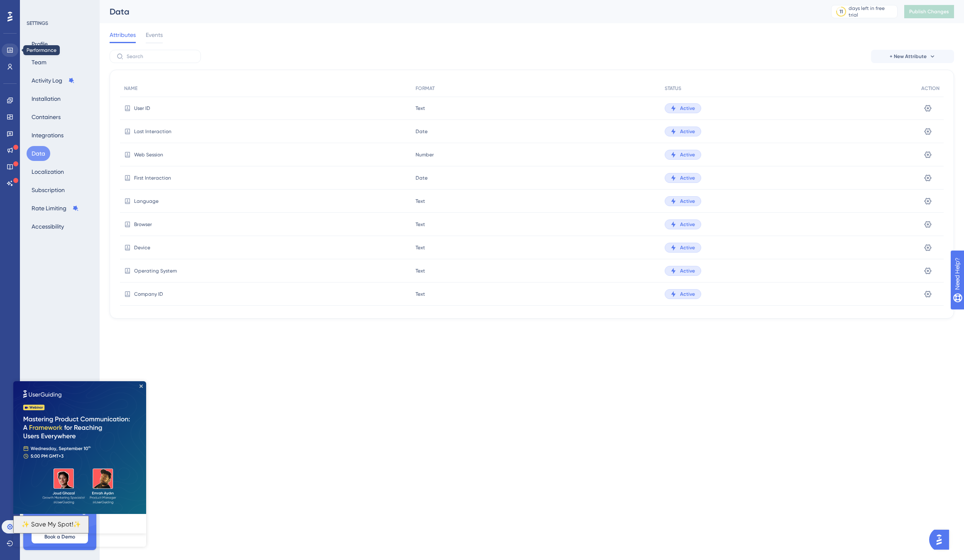  What do you see at coordinates (122, 35) in the screenshot?
I see `span: Attributes` at bounding box center [122, 35].